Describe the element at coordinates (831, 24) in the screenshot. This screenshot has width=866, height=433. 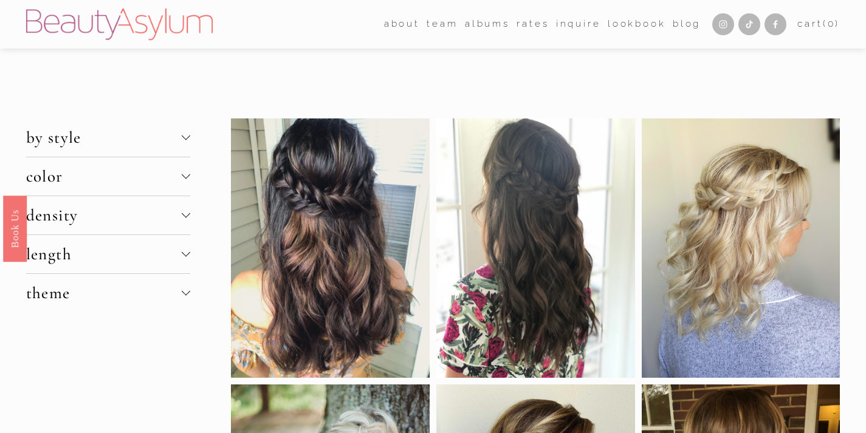
I see `span: 0` at that location.